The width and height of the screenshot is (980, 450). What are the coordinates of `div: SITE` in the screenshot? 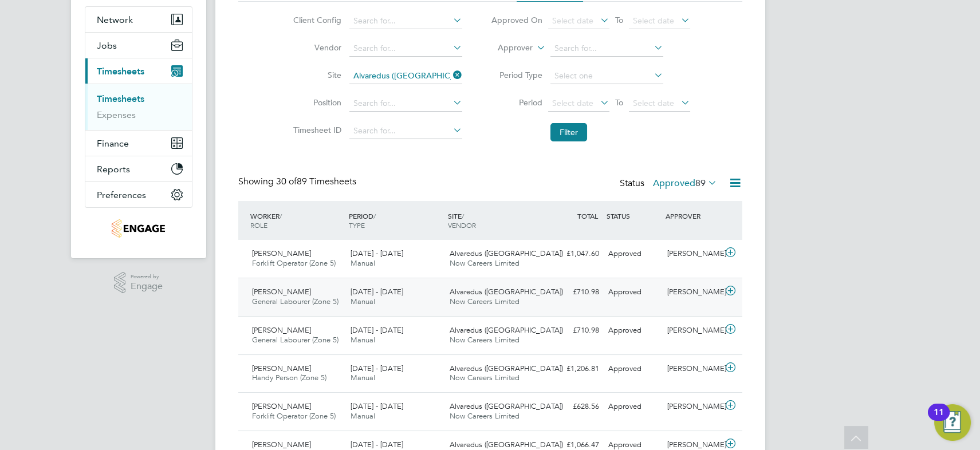 It's located at (494, 220).